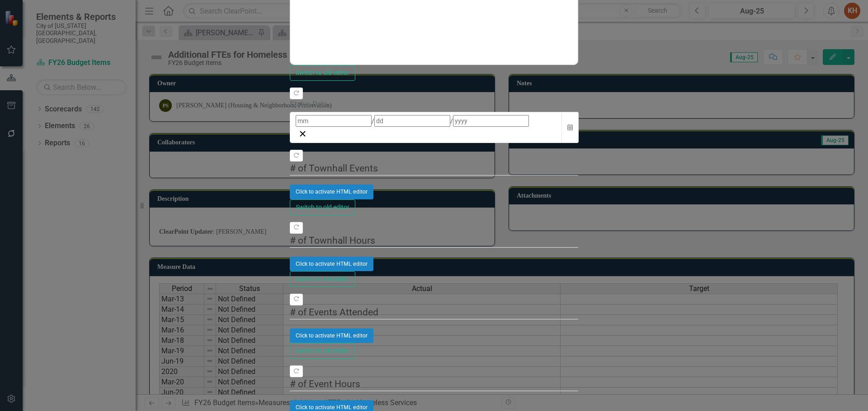  Describe the element at coordinates (434, 312) in the screenshot. I see `legend: # of Events Attended` at that location.